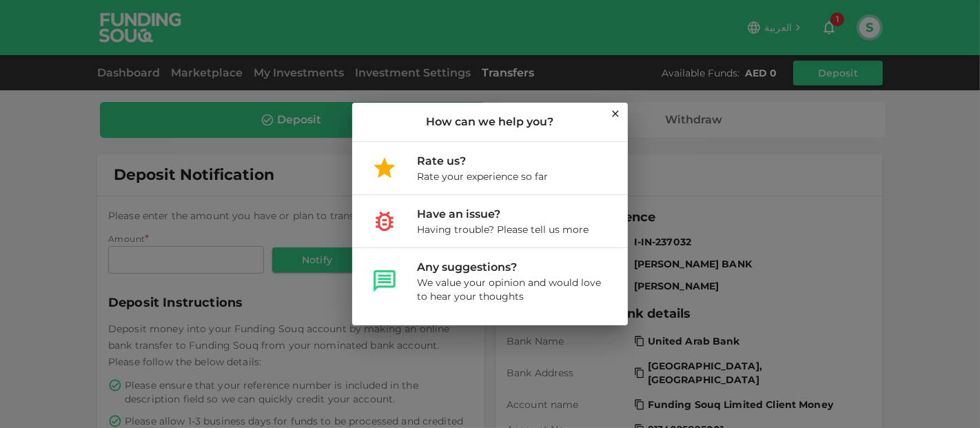 The width and height of the screenshot is (980, 428). What do you see at coordinates (503, 214) in the screenshot?
I see `div: Have an issue?` at bounding box center [503, 214].